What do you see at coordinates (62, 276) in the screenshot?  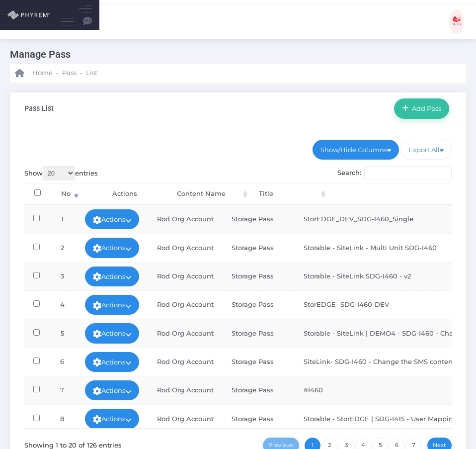 I see `td: 3` at bounding box center [62, 276].